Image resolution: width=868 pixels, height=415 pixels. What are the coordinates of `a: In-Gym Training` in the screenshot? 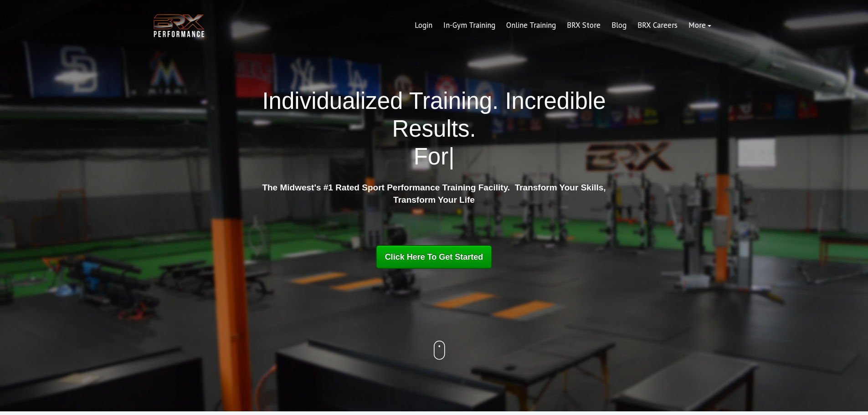 It's located at (469, 26).